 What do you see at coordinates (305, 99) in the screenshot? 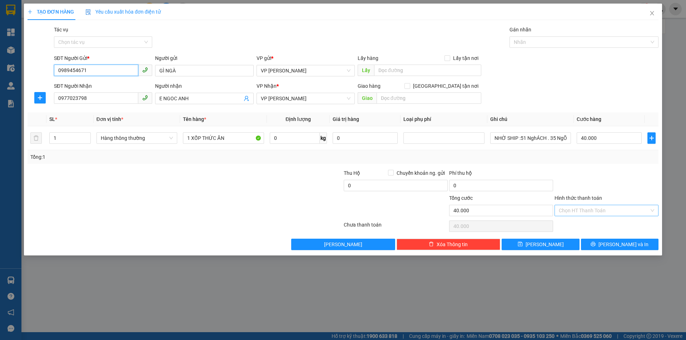
I see `span: VP Hoàng Liệt` at bounding box center [305, 99].